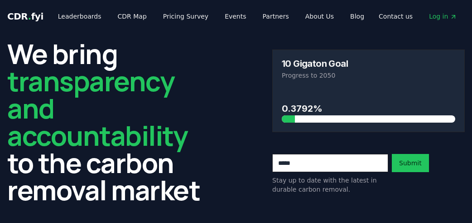  What do you see at coordinates (443, 16) in the screenshot?
I see `a: Log in` at bounding box center [443, 16].